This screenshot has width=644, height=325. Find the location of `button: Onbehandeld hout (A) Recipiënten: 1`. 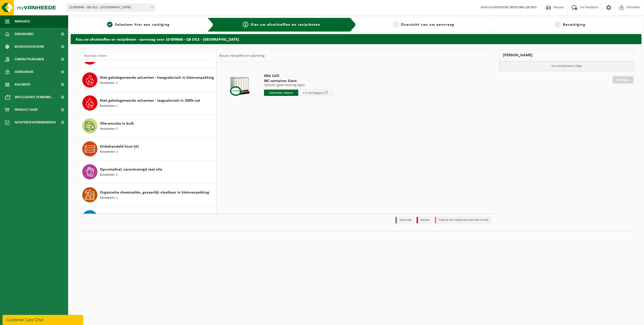

button: Onbehandeld hout (A) Recipiënten: 1 is located at coordinates (147, 149).